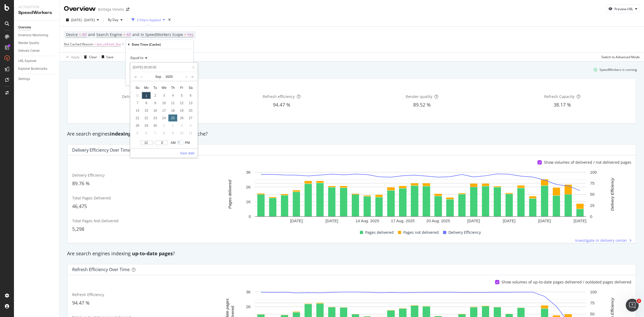  I want to click on div: 21, so click(137, 118).